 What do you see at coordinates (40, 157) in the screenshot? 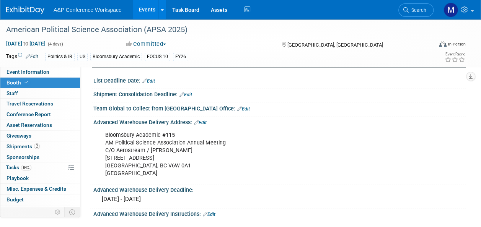
I see `a: Sponsorships` at bounding box center [40, 157].